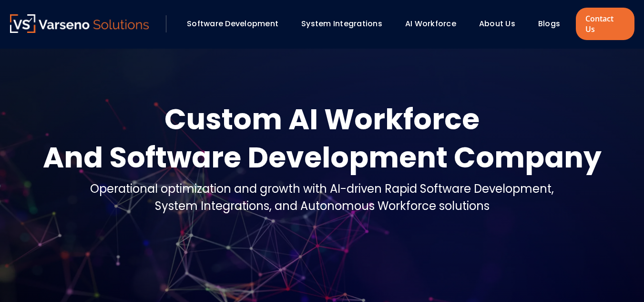 The image size is (644, 302). What do you see at coordinates (346, 24) in the screenshot?
I see `div: System Integrations` at bounding box center [346, 24].